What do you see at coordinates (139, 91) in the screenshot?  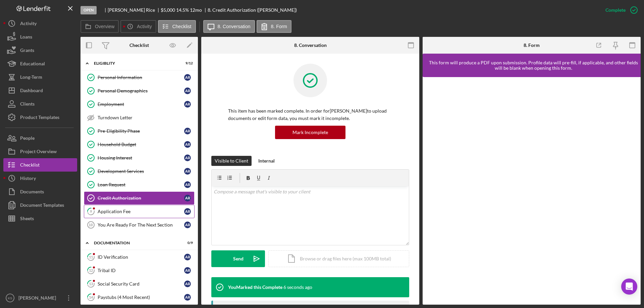 I see `a: Personal DemographicsAR` at bounding box center [139, 91].